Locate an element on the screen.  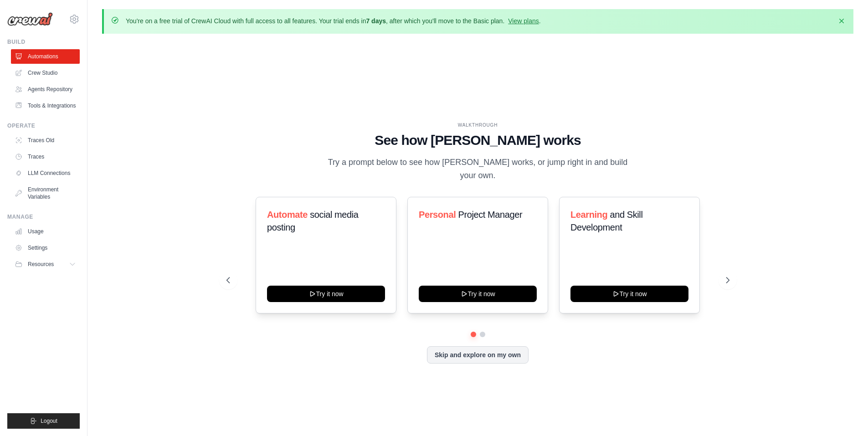
a: Tools & Integrations is located at coordinates (45, 106).